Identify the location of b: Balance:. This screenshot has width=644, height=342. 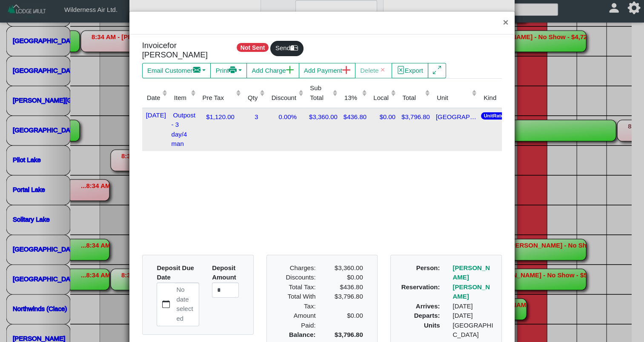
(302, 335).